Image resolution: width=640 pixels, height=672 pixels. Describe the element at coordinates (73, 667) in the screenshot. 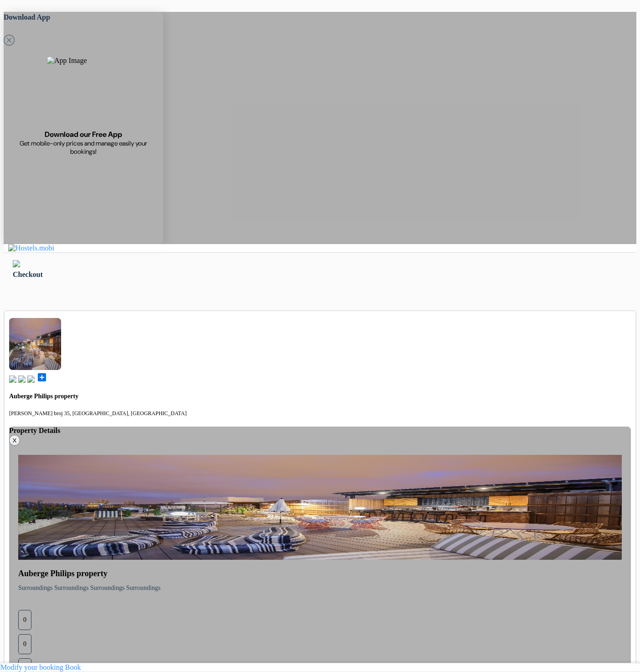

I see `a: Book` at that location.